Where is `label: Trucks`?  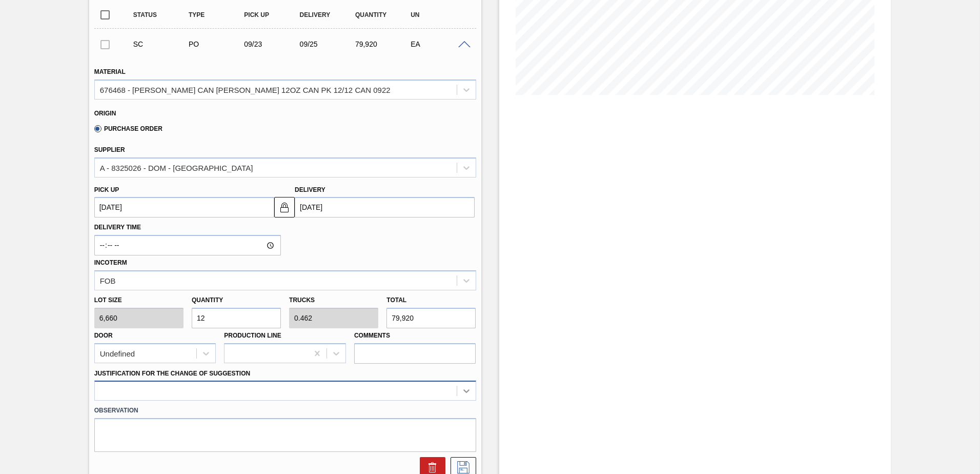 label: Trucks is located at coordinates (302, 300).